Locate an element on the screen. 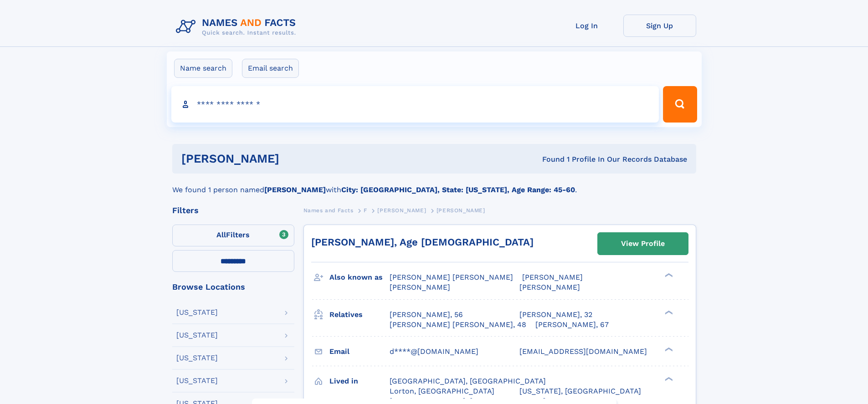 The width and height of the screenshot is (868, 404). div: We found 1 person named with . is located at coordinates (434, 184).